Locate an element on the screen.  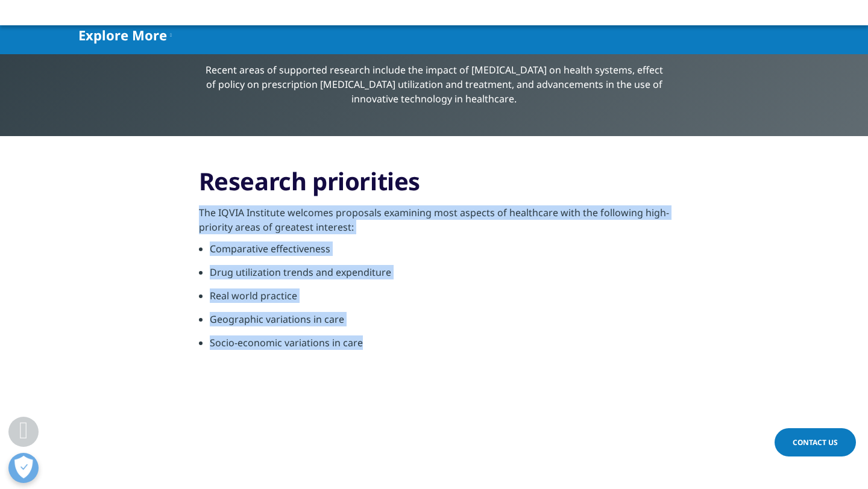
h3: Research priorities is located at coordinates (434, 186).